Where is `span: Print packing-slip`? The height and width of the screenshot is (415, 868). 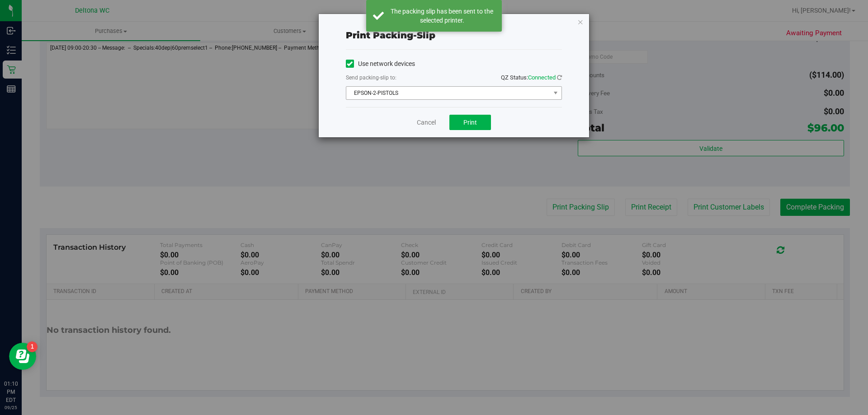 span: Print packing-slip is located at coordinates (390, 35).